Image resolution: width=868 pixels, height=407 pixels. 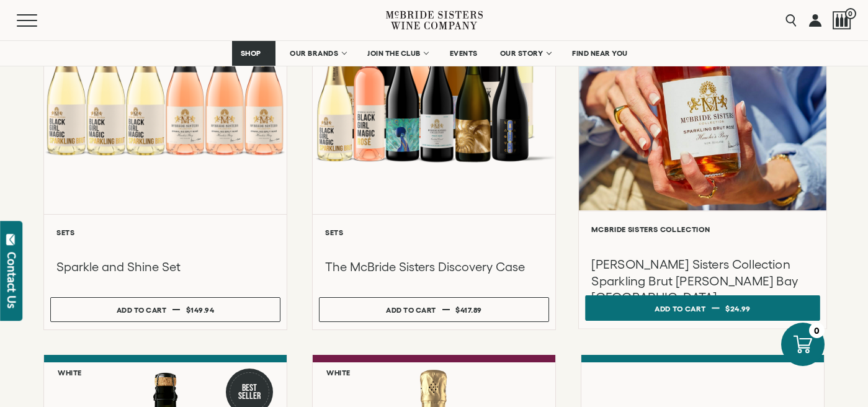 What do you see at coordinates (39, 21) in the screenshot?
I see `button: Mobile Menu Trigger` at bounding box center [39, 21].